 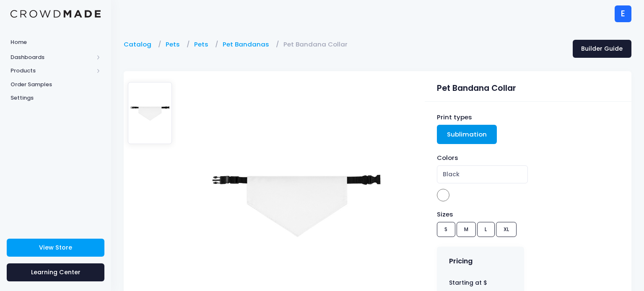 I want to click on span: View Store, so click(x=55, y=247).